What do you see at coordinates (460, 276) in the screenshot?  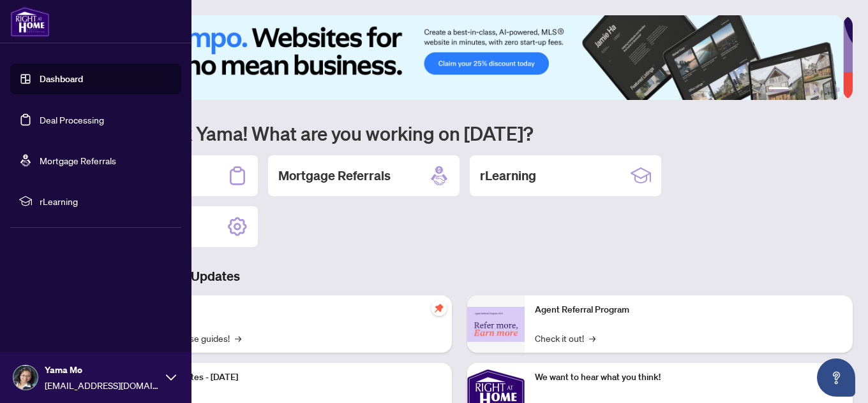 I see `h3: Brokerage & Industry Updates` at bounding box center [460, 276].